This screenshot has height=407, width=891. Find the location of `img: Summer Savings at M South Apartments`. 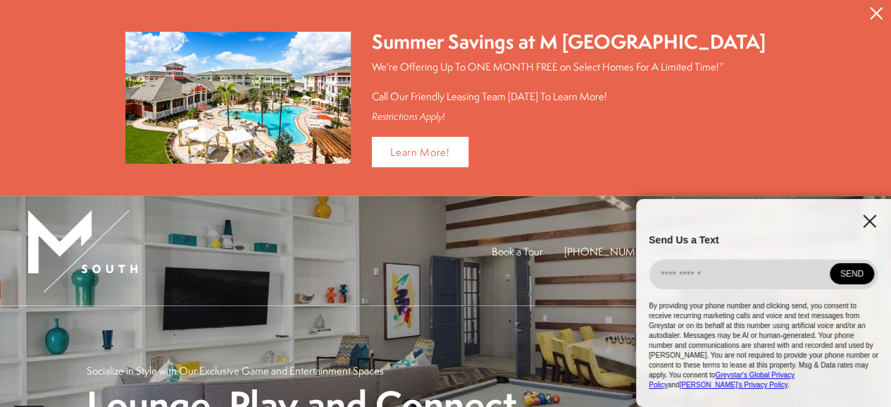

img: Summer Savings at M South Apartments is located at coordinates (238, 97).